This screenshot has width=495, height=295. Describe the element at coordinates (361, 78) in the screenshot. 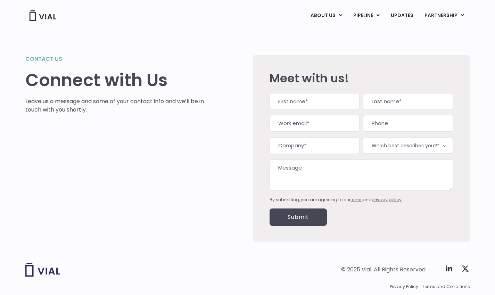

I see `h2: Meet with us!` at that location.